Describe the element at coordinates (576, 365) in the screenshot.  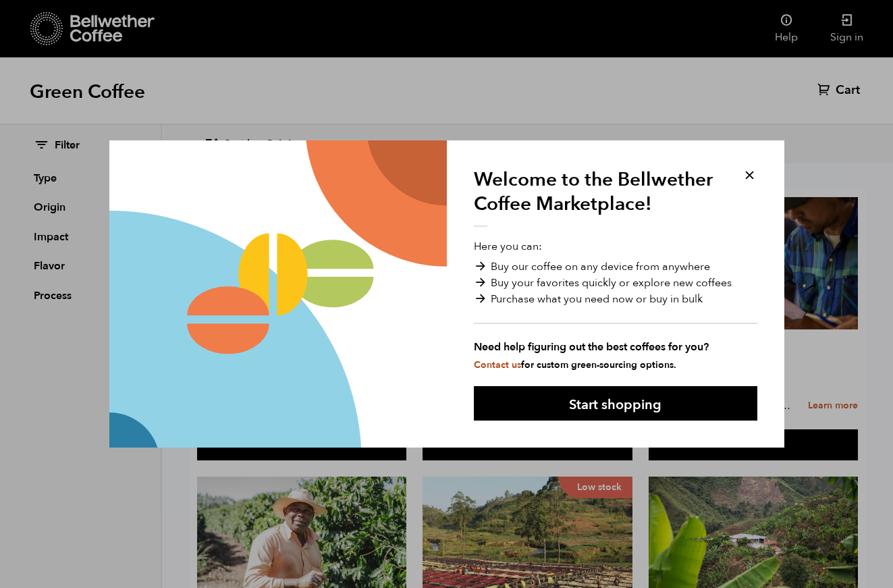
I see `small: for custom green-sourcing options.` at that location.